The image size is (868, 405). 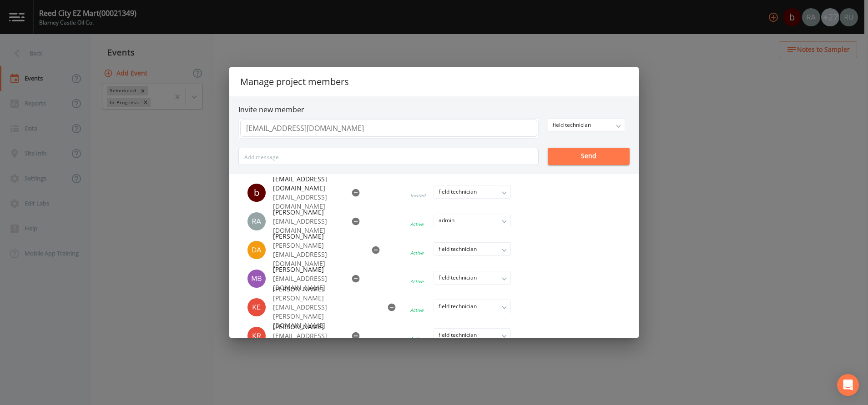 I want to click on input: Enter multiples emails using tab button, so click(x=388, y=128).